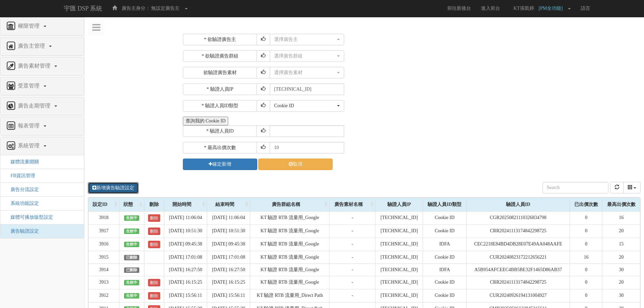 The width and height of the screenshot is (644, 308). What do you see at coordinates (307, 106) in the screenshot?
I see `button: Cookie ID` at bounding box center [307, 106].